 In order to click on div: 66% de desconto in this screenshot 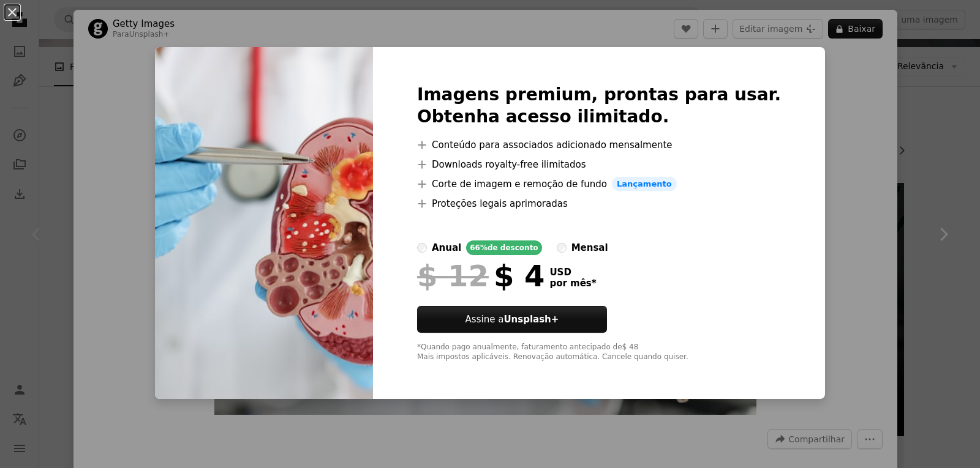, I will do `click(504, 248)`.